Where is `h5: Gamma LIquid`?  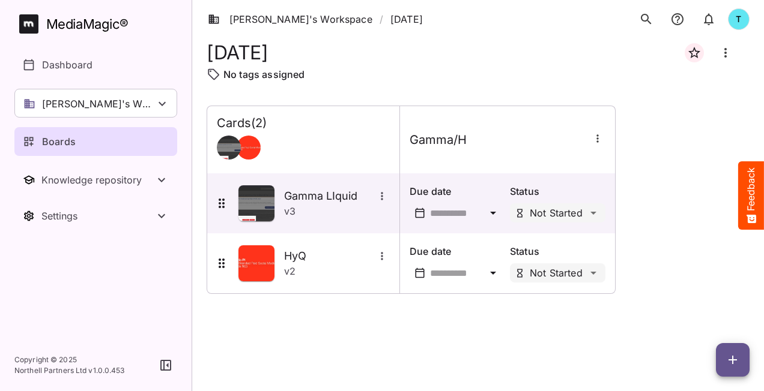
h5: Gamma LIquid is located at coordinates (329, 196).